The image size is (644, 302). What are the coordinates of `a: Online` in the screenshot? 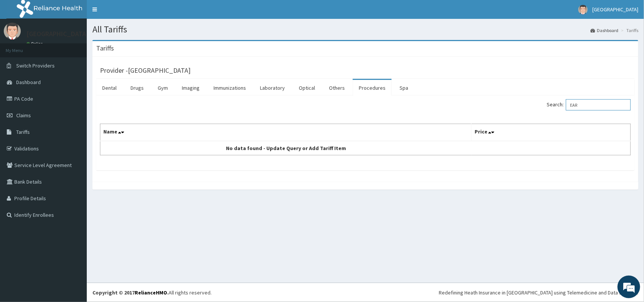 It's located at (35, 43).